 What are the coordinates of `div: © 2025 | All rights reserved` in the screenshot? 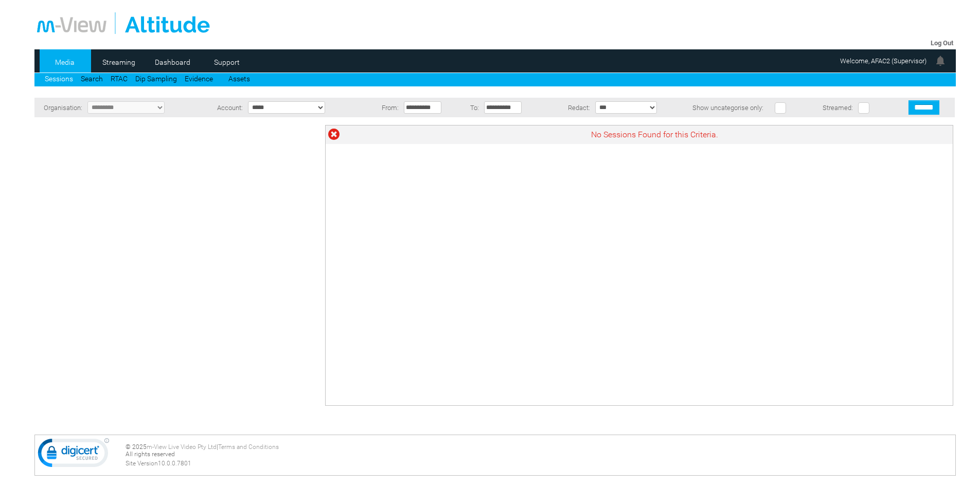 It's located at (539, 456).